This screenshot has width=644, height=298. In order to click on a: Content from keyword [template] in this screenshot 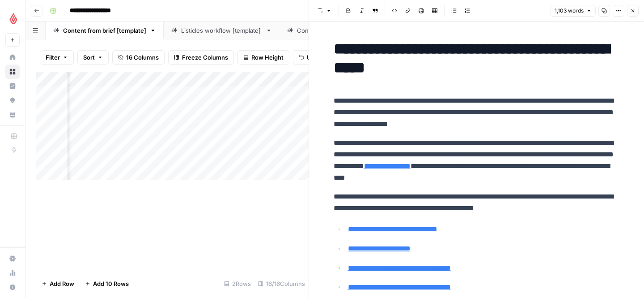, I will do `click(345, 31)`.